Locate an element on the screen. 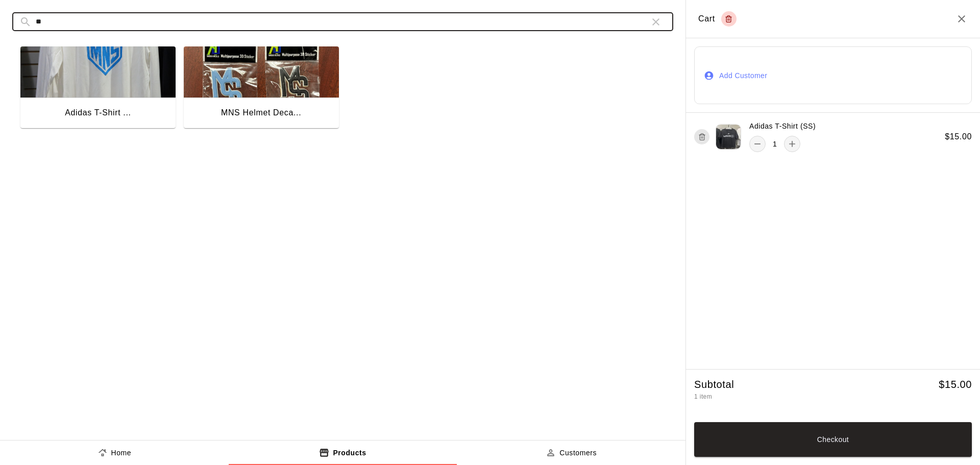 This screenshot has height=465, width=980. div: Cart is located at coordinates (717, 19).